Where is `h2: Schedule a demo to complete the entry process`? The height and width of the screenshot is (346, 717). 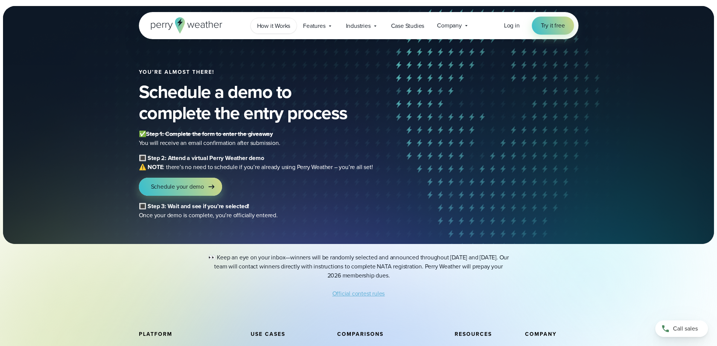 h2: Schedule a demo to complete the entry process is located at coordinates (302, 102).